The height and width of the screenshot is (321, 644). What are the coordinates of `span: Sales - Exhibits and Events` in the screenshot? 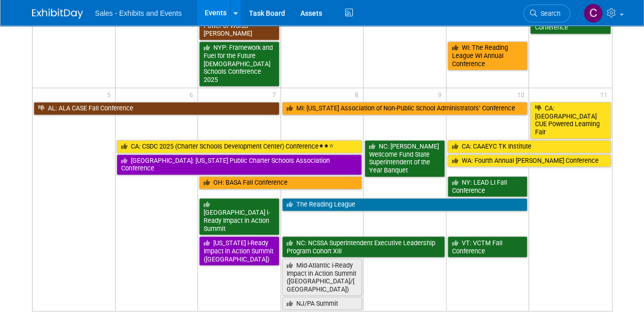 It's located at (139, 14).